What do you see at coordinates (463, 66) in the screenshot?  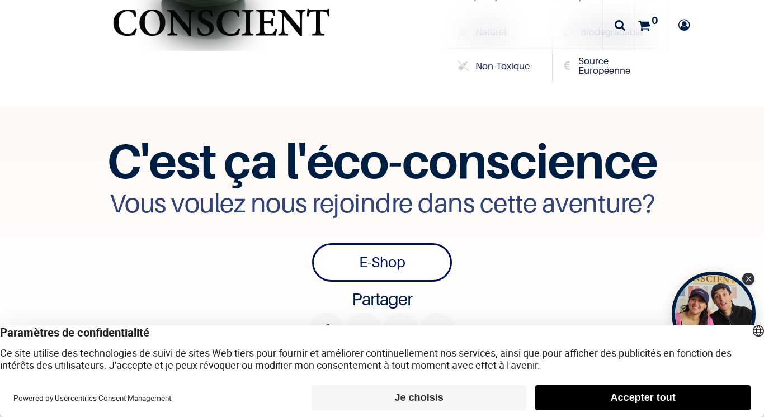 I see `img: plastic-free.png` at bounding box center [463, 66].